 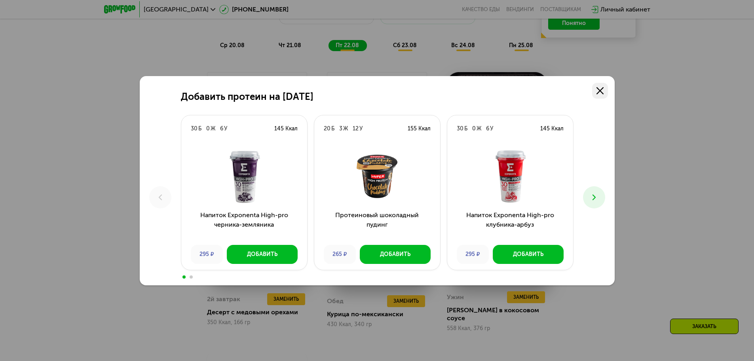 I want to click on h3: Протеиновый шоколадный пудинг, so click(x=377, y=224).